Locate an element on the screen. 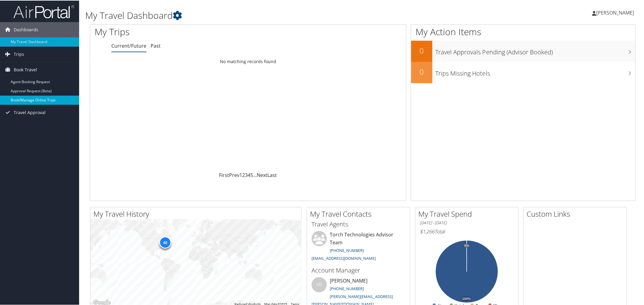  a: 3 is located at coordinates (246, 175).